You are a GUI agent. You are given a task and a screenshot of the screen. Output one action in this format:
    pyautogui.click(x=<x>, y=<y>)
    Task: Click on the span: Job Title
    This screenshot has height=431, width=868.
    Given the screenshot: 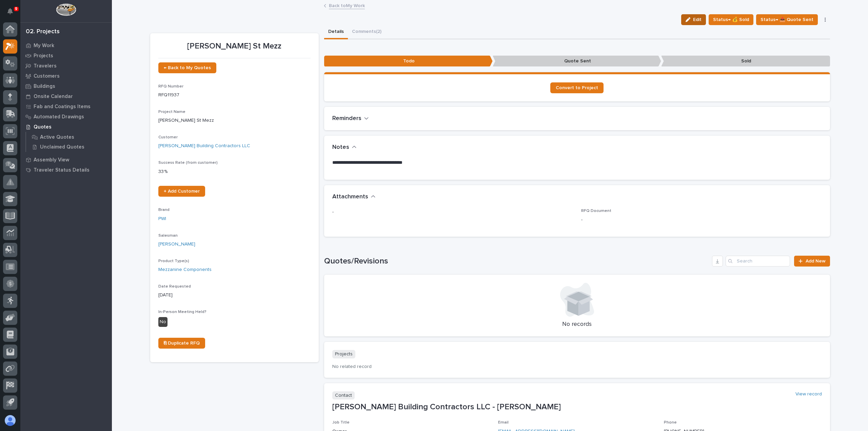 What is the action you would take?
    pyautogui.click(x=341, y=423)
    